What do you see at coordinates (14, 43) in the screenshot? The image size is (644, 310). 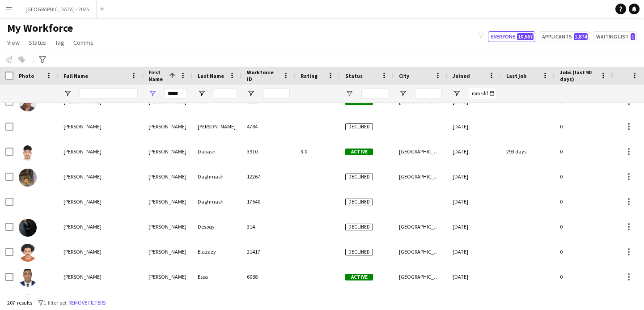 I see `a: View` at bounding box center [14, 43].